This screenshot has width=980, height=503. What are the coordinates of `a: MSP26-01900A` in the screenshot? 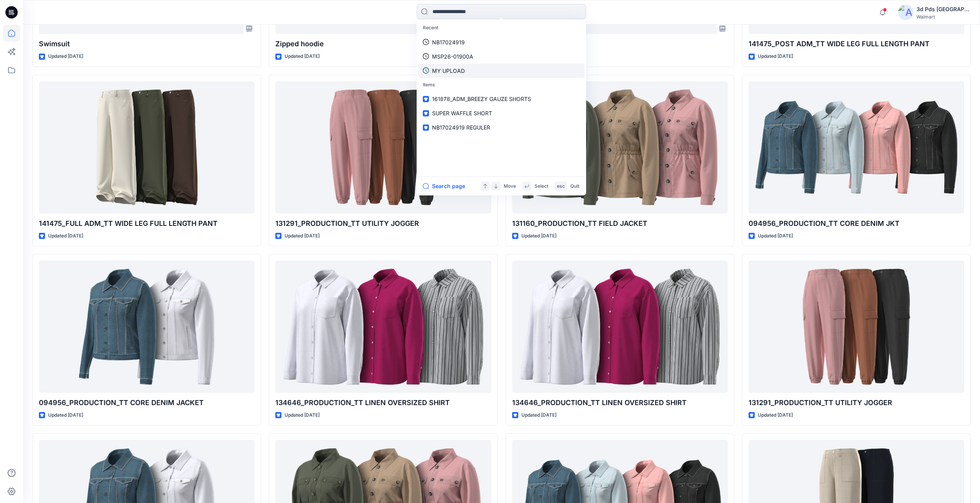 It's located at (501, 57).